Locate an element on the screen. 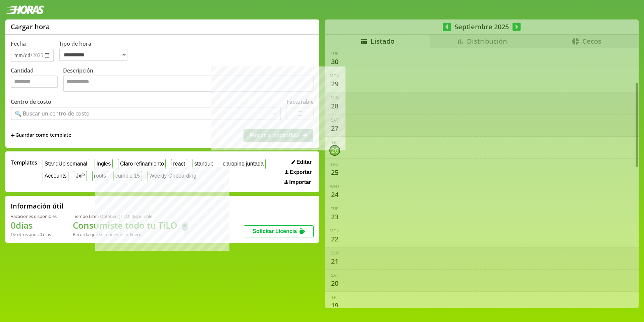 The width and height of the screenshot is (644, 322). button: Inglés is located at coordinates (104, 164).